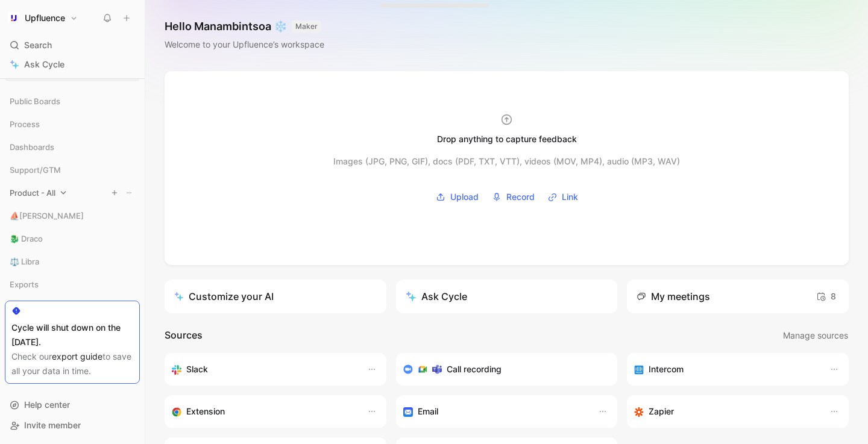 This screenshot has height=444, width=868. What do you see at coordinates (206, 411) in the screenshot?
I see `h3: Extension` at bounding box center [206, 411].